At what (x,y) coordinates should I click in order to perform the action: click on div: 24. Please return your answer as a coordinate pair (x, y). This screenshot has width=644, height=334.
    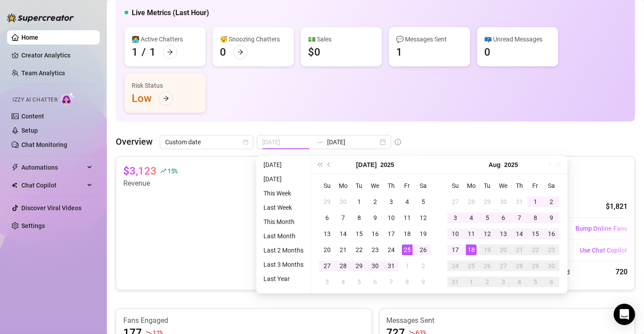
    Looking at the image, I should click on (391, 250).